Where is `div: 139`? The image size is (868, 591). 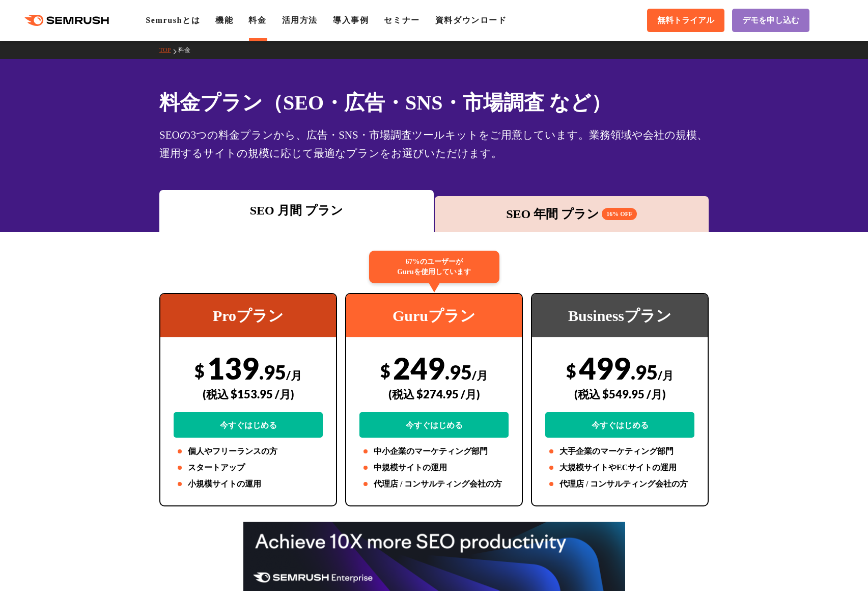
div: 139 is located at coordinates (248, 394).